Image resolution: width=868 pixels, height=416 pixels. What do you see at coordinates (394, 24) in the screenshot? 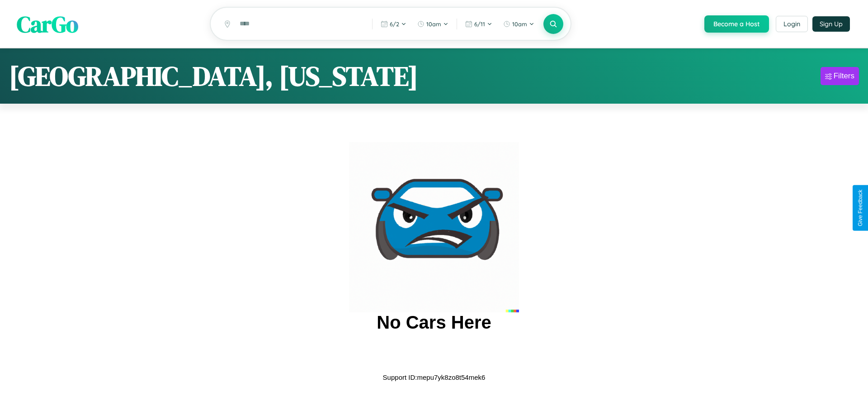
I see `button: 6/2` at bounding box center [394, 24].